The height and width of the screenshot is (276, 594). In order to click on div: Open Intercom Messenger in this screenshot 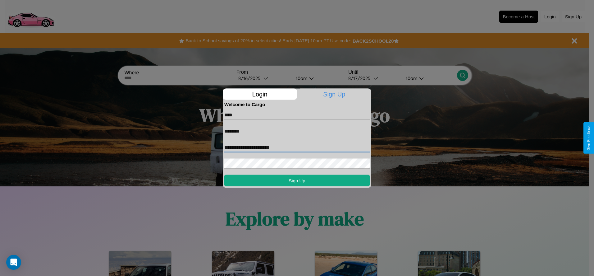, I will do `click(14, 262)`.